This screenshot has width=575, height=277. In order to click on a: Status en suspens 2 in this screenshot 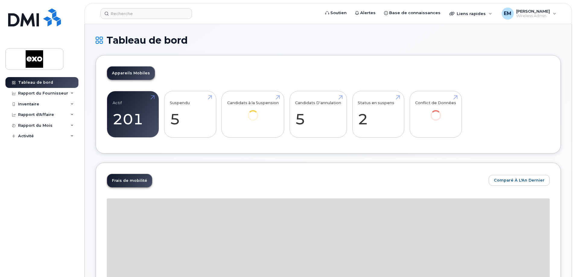, I will do `click(378, 115)`.